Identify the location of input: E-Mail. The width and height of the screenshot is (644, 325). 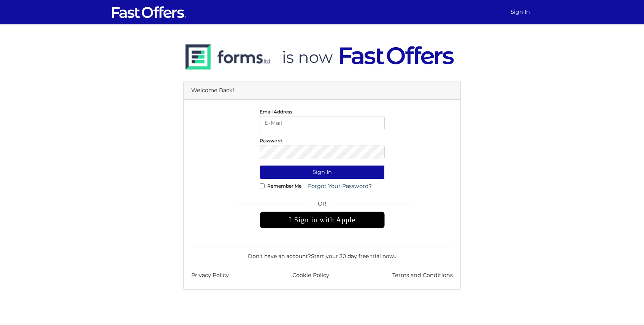
(322, 123).